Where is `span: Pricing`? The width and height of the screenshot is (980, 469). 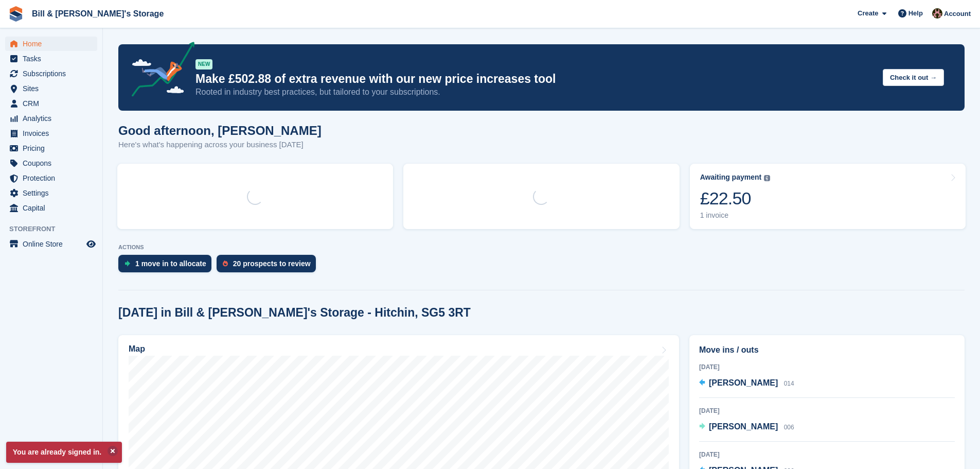
span: Pricing is located at coordinates (54, 148).